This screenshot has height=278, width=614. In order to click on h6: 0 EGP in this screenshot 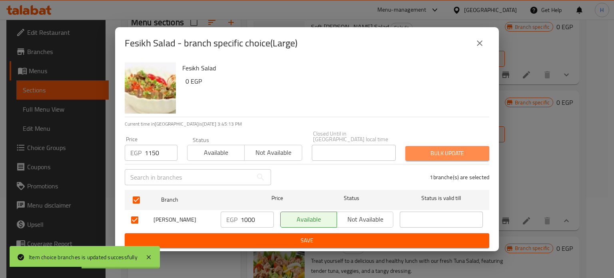, I will do `click(334, 81)`.